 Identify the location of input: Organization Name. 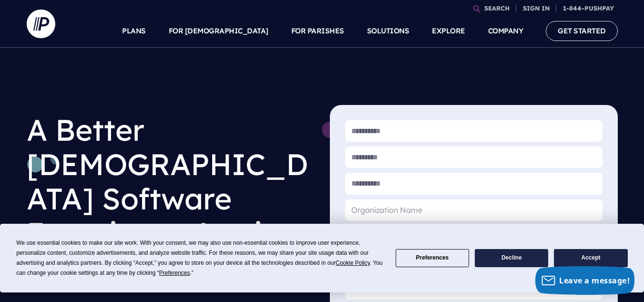
(474, 210).